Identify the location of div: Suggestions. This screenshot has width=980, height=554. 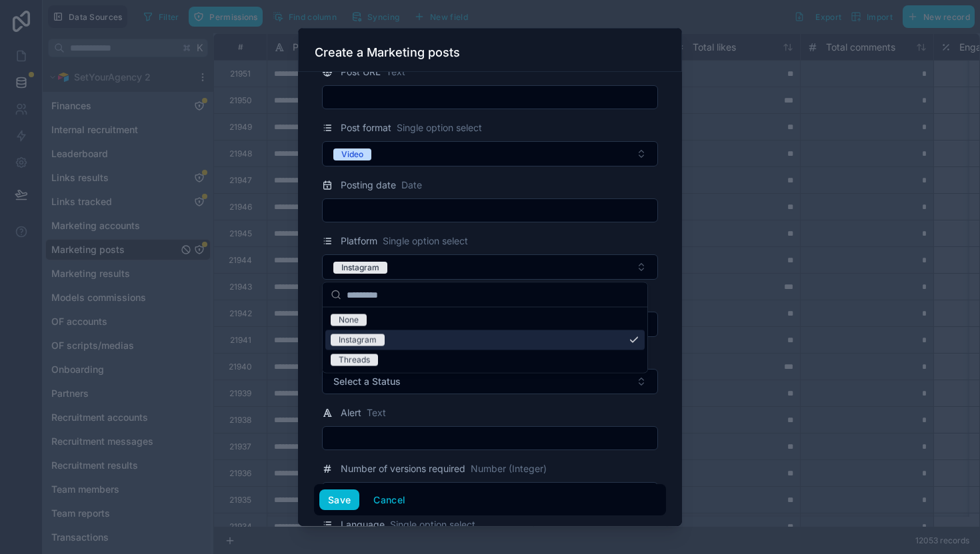
(484, 341).